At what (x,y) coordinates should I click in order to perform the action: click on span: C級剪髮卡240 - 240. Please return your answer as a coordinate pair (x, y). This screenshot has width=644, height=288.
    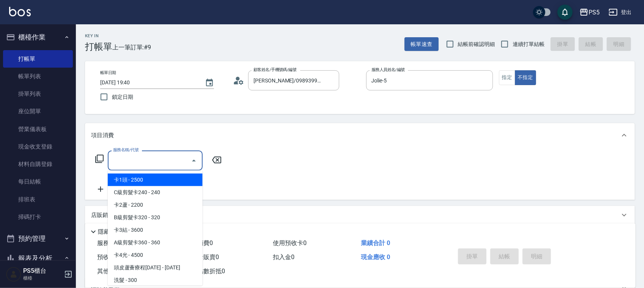
    Looking at the image, I should click on (155, 193).